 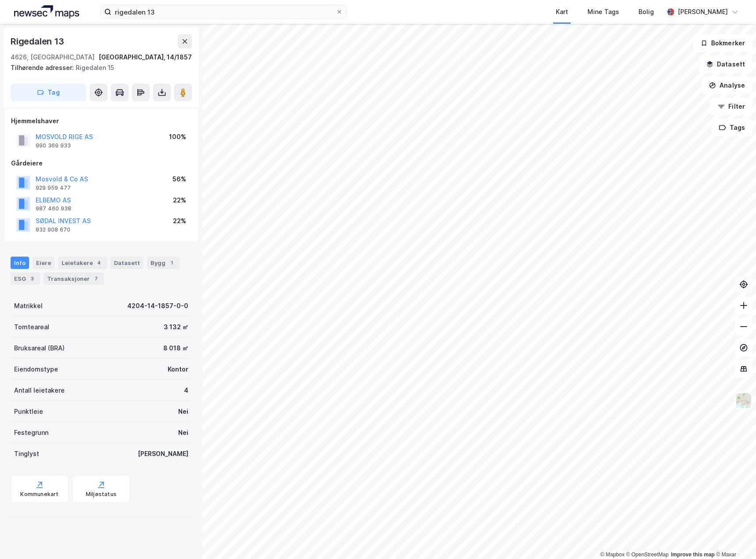 What do you see at coordinates (648, 554) in the screenshot?
I see `a: OpenStreetMap` at bounding box center [648, 554].